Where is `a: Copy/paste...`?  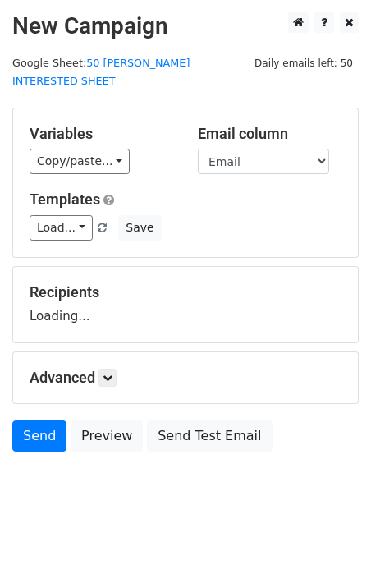
a: Copy/paste... is located at coordinates (80, 161).